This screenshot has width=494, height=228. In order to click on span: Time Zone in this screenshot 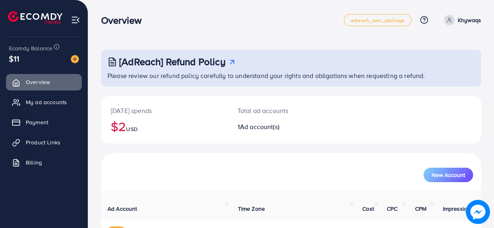, I will do `click(251, 209)`.